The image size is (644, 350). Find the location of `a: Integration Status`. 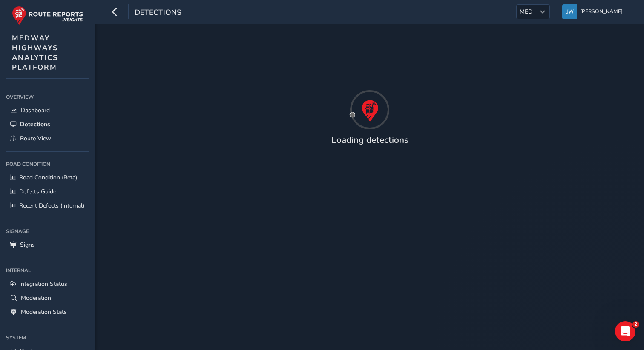

a: Integration Status is located at coordinates (47, 284).